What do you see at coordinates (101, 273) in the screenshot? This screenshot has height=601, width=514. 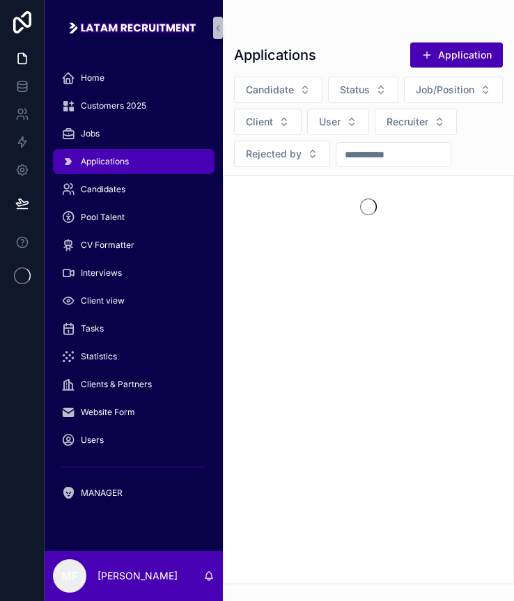 I see `span: Interviews` at bounding box center [101, 273].